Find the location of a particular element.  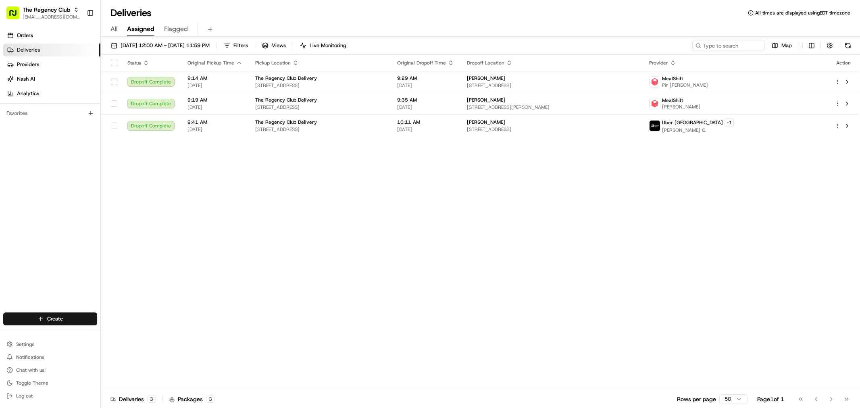

button: Notifications is located at coordinates (50, 357).